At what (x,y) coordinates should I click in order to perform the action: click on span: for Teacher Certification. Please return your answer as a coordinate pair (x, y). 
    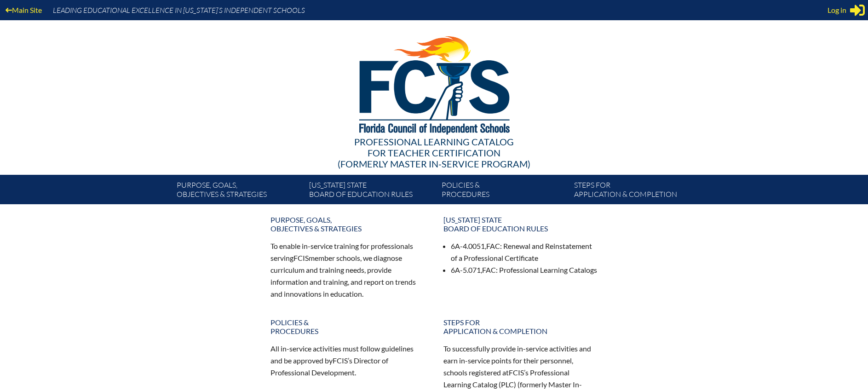
    Looking at the image, I should click on (434, 153).